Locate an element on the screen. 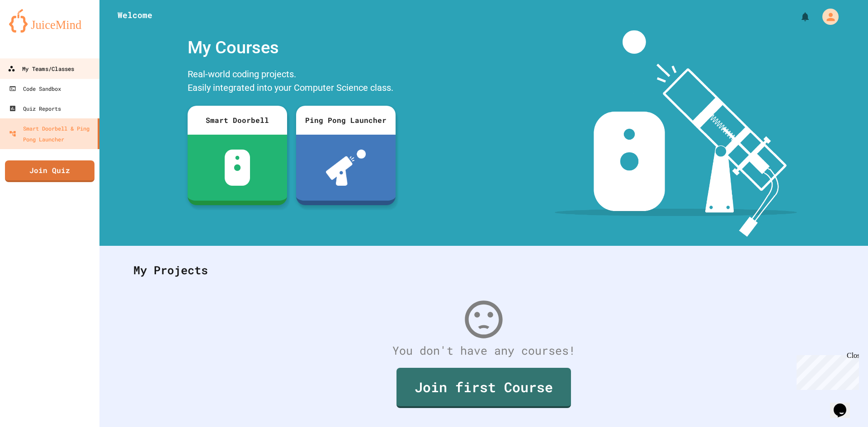 Image resolution: width=868 pixels, height=427 pixels. img: logo-orange.svg is located at coordinates (50, 21).